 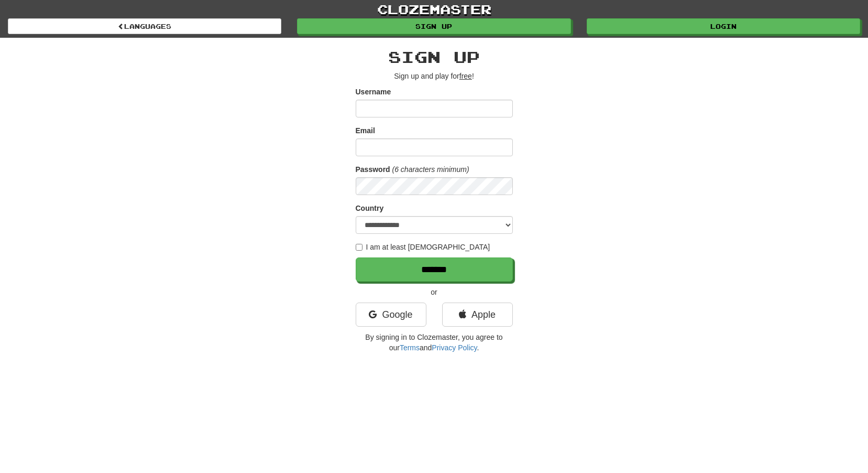 What do you see at coordinates (478, 314) in the screenshot?
I see `a: Apple` at bounding box center [478, 314].